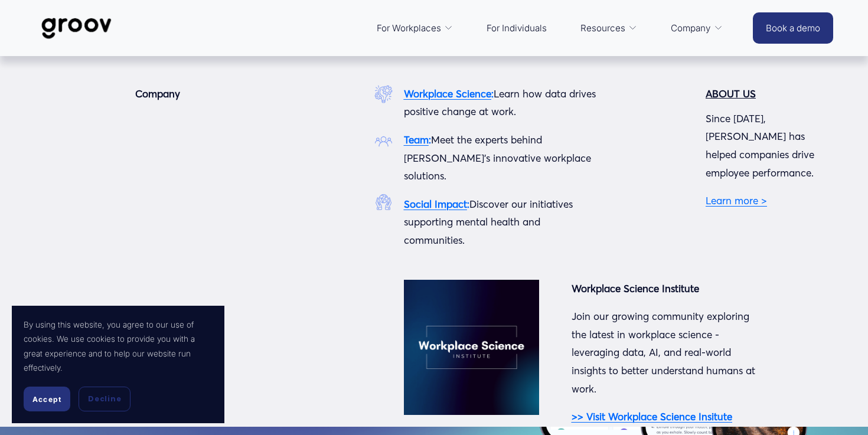 This screenshot has height=435, width=868. Describe the element at coordinates (691, 27) in the screenshot. I see `span: Company` at that location.